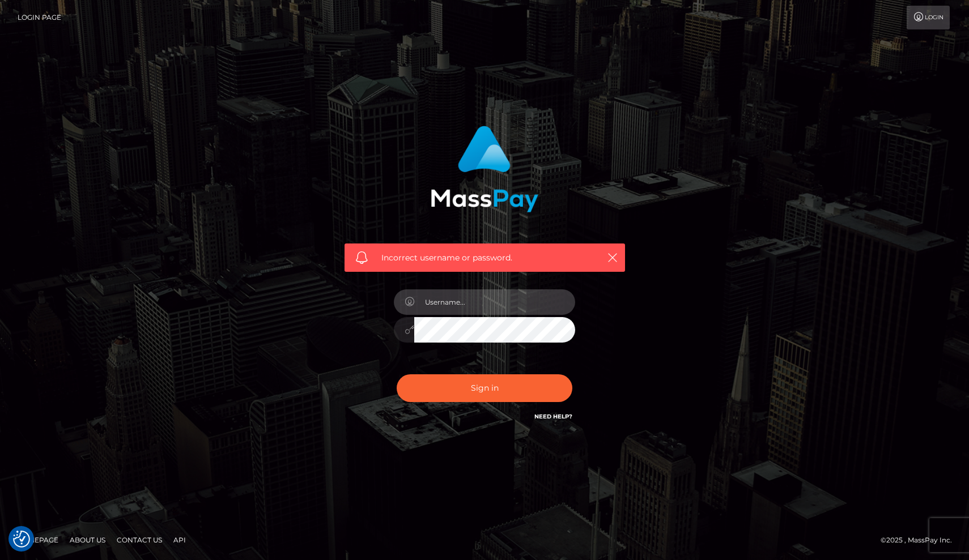 Image resolution: width=969 pixels, height=560 pixels. What do you see at coordinates (495, 301) in the screenshot?
I see `input: Username...` at bounding box center [495, 301].